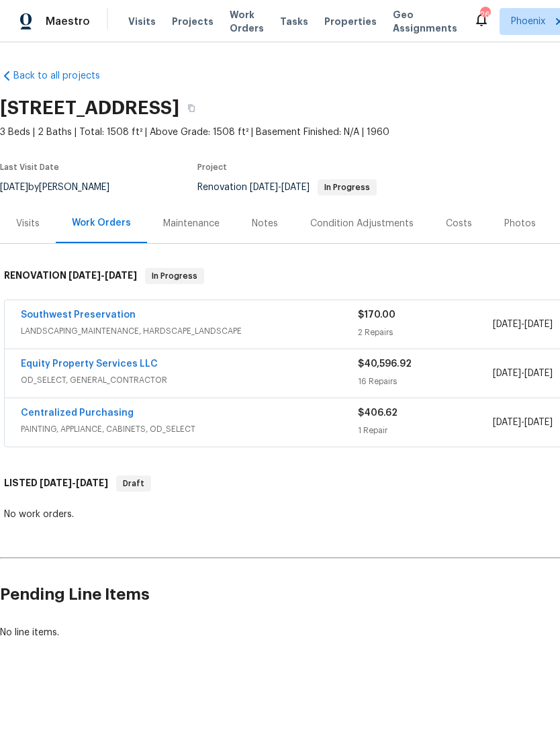  Describe the element at coordinates (56, 483) in the screenshot. I see `h6: LISTED` at that location.